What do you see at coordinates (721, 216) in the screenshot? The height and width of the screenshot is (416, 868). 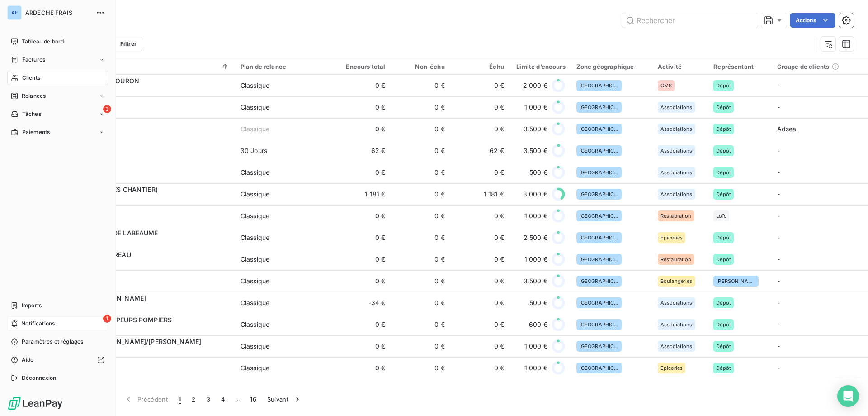 I see `span: Loïc` at bounding box center [721, 216].